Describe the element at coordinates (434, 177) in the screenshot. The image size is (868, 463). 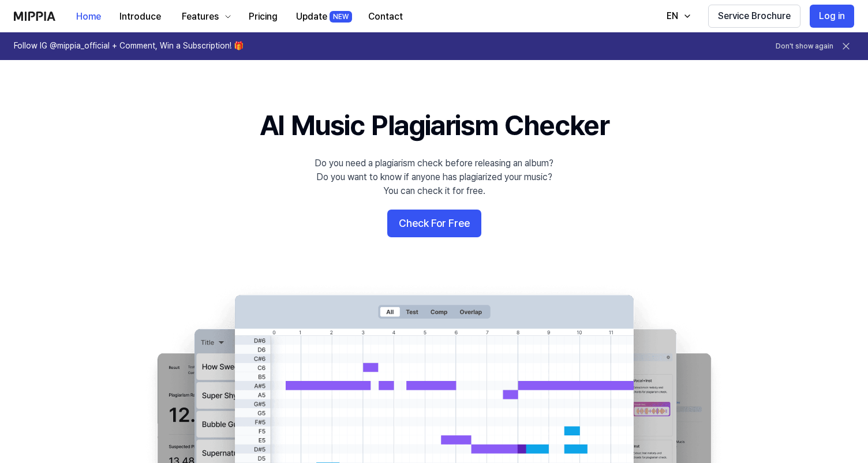
I see `div: Do you need a plagiarism check before releasing an album? Do you want to know if anyone has plagi...` at that location.